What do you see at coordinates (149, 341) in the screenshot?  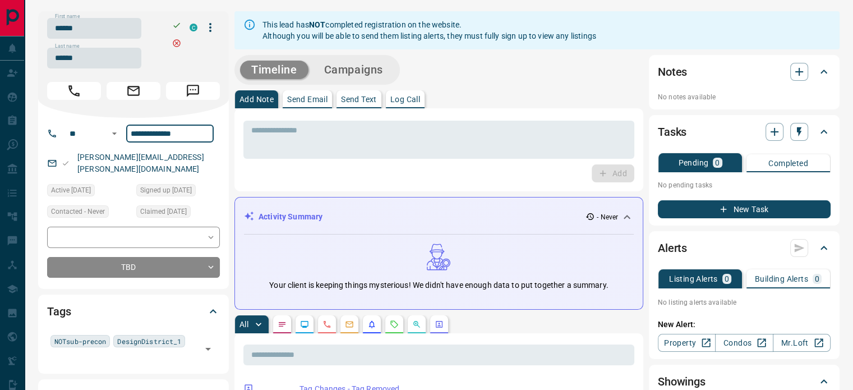 I see `span: DesignDistrict_1` at bounding box center [149, 341].